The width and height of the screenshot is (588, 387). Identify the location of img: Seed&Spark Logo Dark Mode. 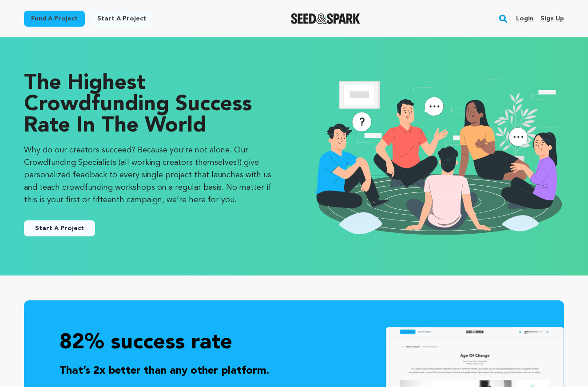
(325, 19).